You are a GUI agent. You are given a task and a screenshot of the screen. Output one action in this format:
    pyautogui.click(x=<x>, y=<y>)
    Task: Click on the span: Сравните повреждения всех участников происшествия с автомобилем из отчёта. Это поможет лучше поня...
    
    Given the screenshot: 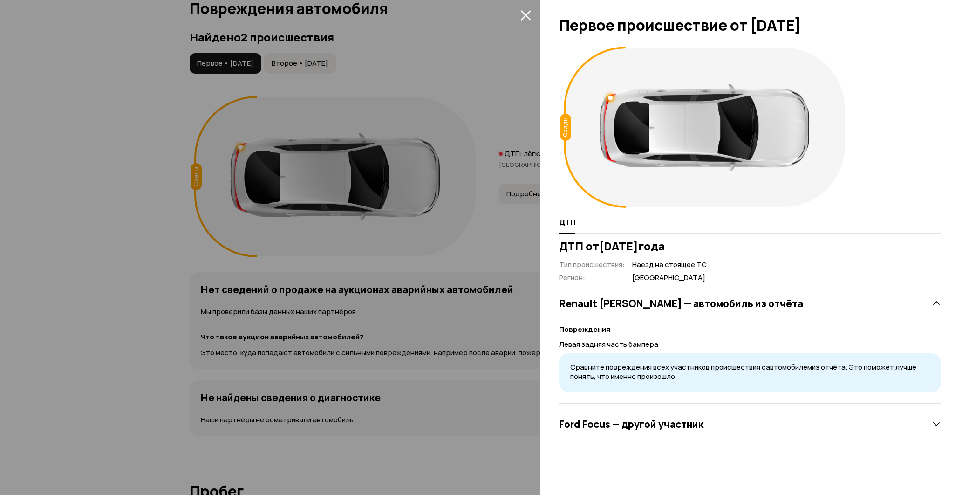 What is the action you would take?
    pyautogui.click(x=743, y=372)
    